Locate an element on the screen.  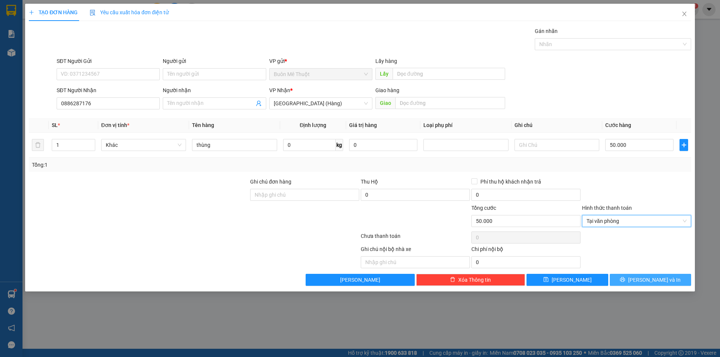
span: close is located at coordinates (684, 14).